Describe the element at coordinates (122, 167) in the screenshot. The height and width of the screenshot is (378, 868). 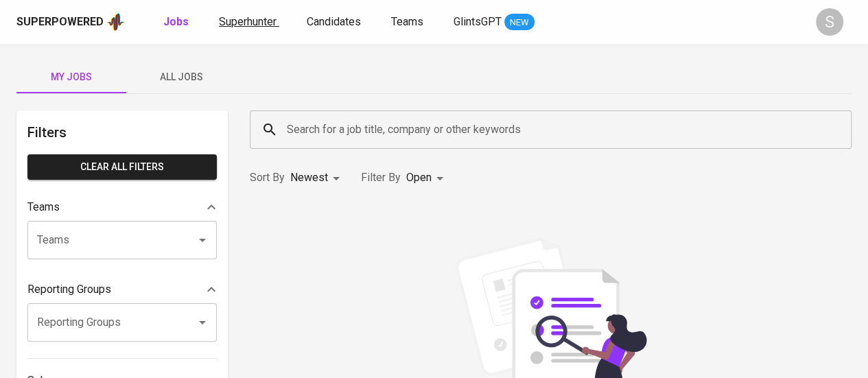
I see `button: Clear All filters` at that location.